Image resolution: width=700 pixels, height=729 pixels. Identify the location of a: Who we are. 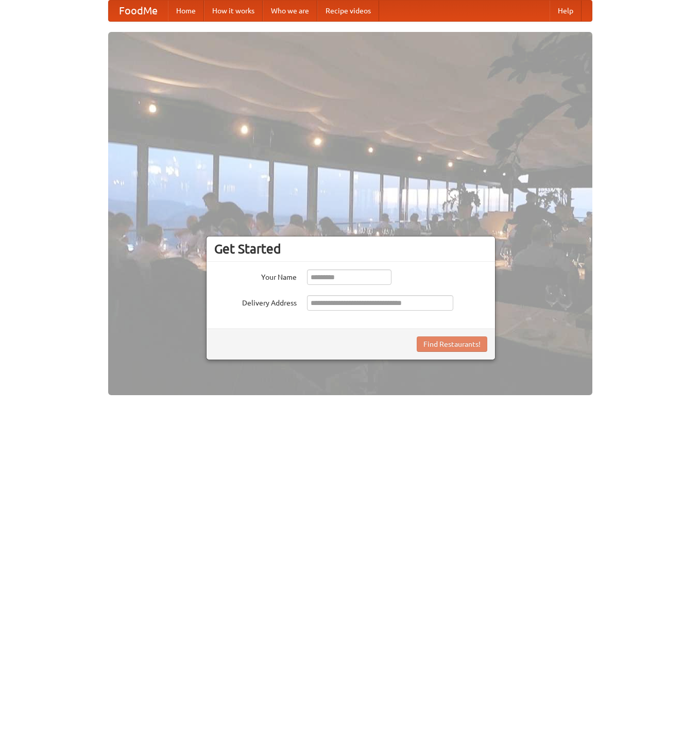
(290, 11).